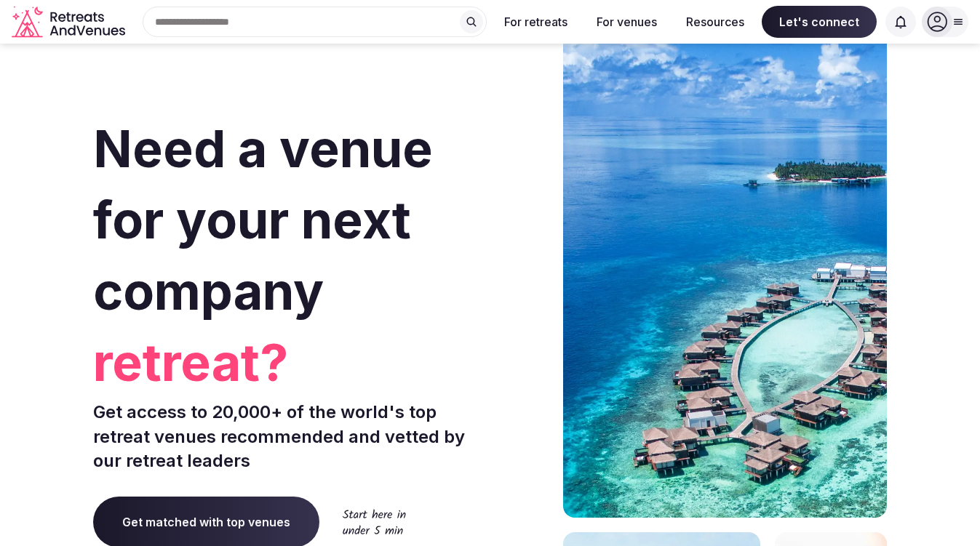 The image size is (980, 546). I want to click on a: Visit the homepage, so click(70, 21).